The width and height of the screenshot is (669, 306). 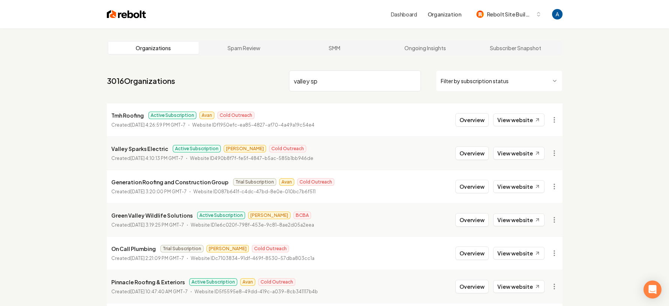 I want to click on p: Website ID c7103834-91df-469f-8530-57dba803cc1a, so click(x=252, y=258).